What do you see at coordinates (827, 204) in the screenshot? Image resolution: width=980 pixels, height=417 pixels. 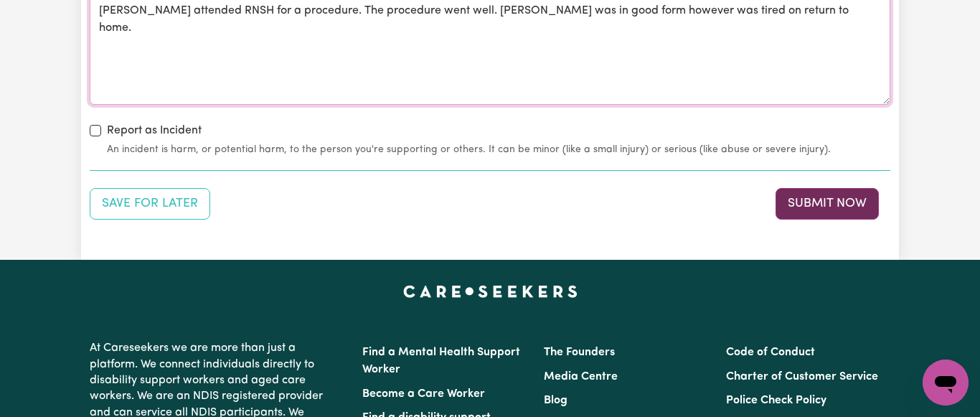 I see `button: Submit your job report` at bounding box center [827, 204].